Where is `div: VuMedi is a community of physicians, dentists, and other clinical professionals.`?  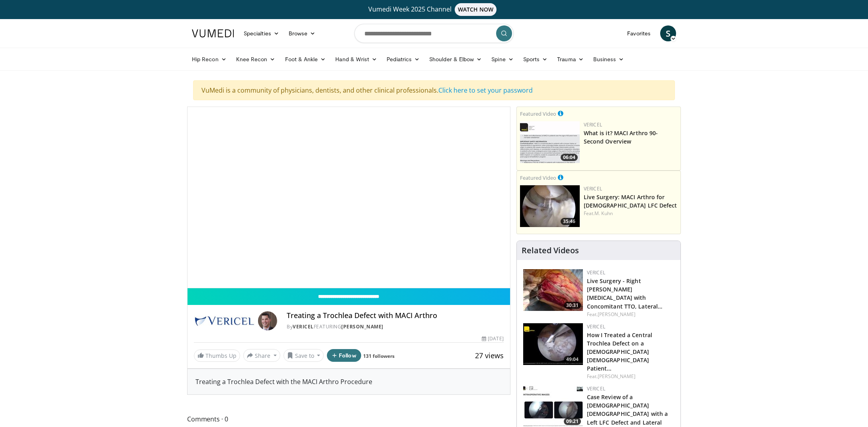 div: VuMedi is a community of physicians, dentists, and other clinical professionals. is located at coordinates (434, 90).